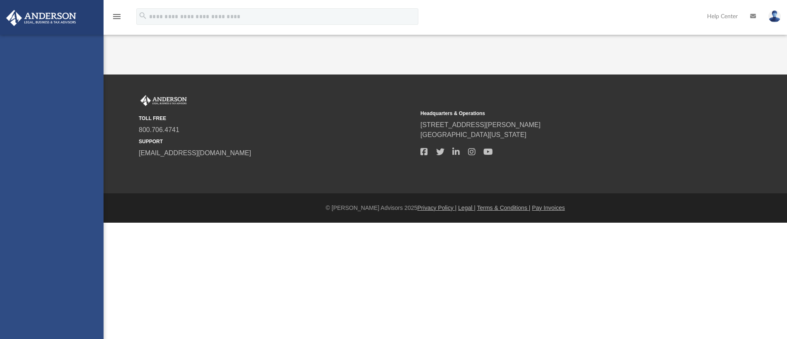 The height and width of the screenshot is (339, 787). What do you see at coordinates (548, 208) in the screenshot?
I see `a: Pay Invoices` at bounding box center [548, 208].